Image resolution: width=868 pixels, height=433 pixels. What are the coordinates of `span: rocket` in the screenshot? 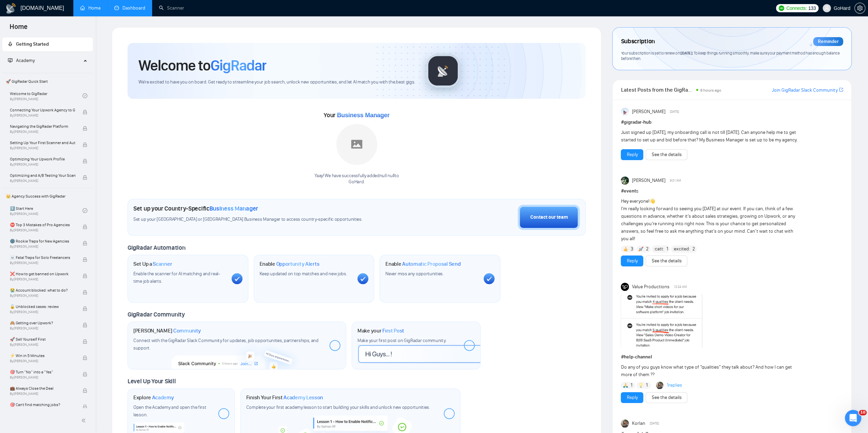 It's located at (11, 44).